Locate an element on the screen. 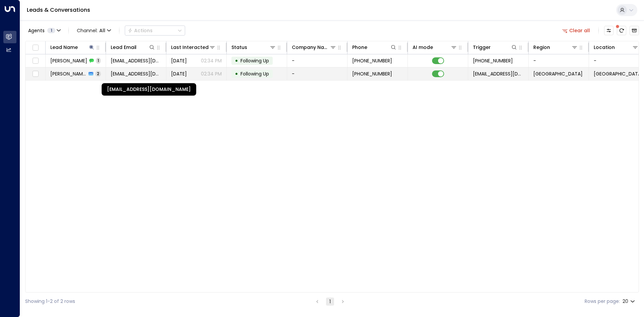 The height and width of the screenshot is (317, 644). span: Toggle select all is located at coordinates (35, 47).